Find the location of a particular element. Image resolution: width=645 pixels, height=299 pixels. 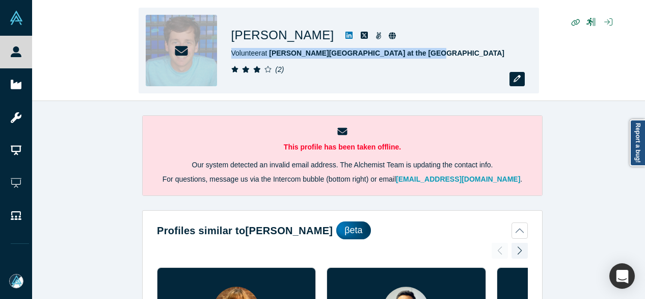

i: ( 2 ) is located at coordinates (279, 69).